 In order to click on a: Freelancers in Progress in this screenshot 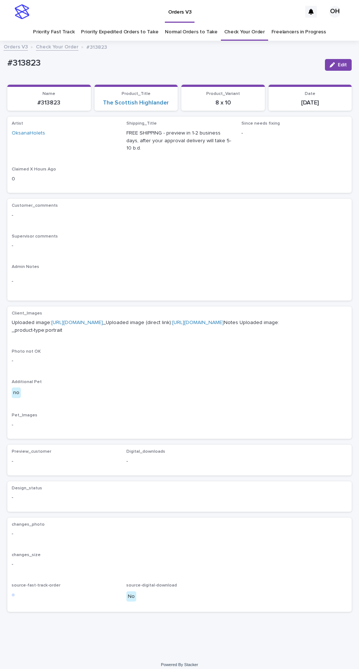, I will do `click(299, 32)`.